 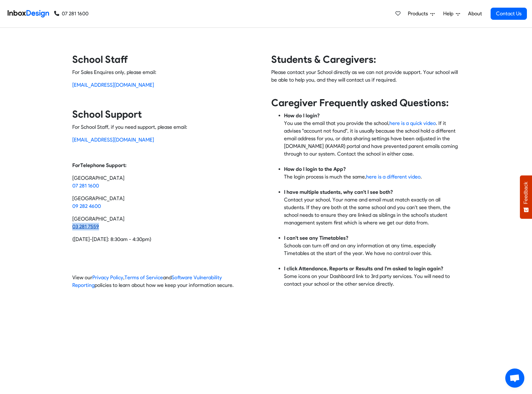 I want to click on a: 03 281 7559, so click(x=86, y=226).